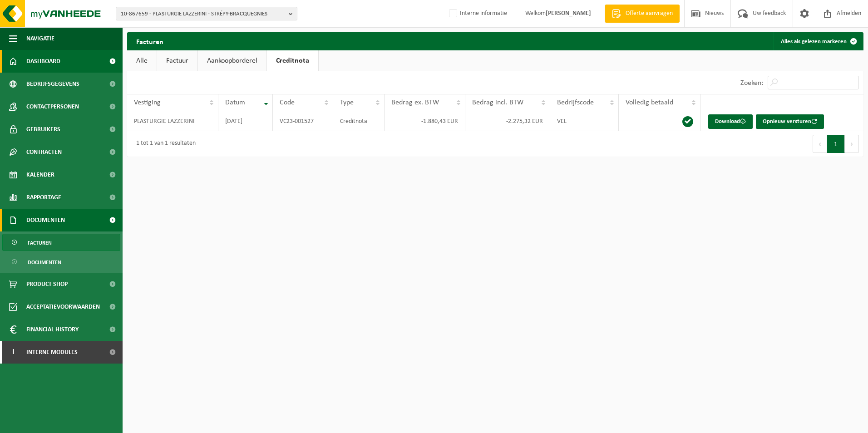 This screenshot has height=433, width=868. Describe the element at coordinates (649, 14) in the screenshot. I see `span: Offerte aanvragen` at that location.